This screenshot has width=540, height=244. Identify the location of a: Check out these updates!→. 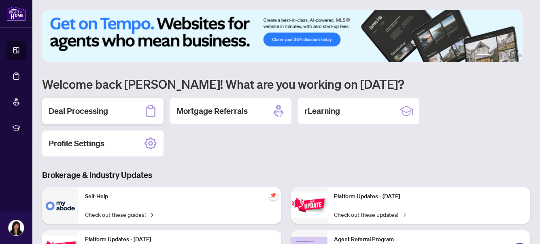
(370, 214).